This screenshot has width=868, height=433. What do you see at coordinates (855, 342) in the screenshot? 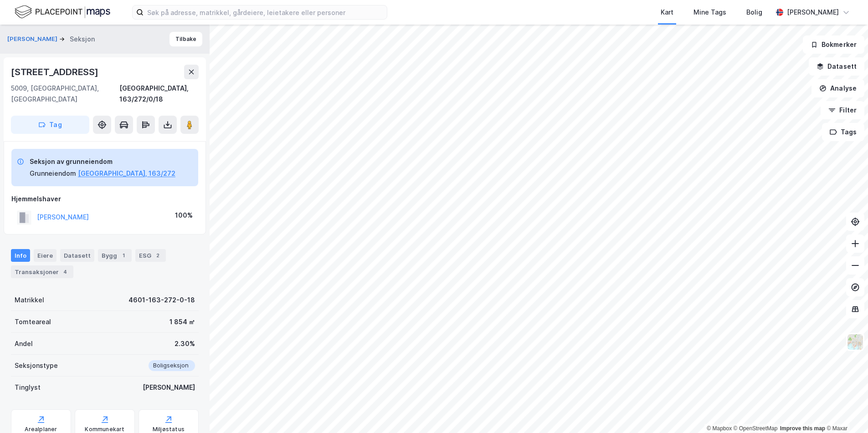
I see `img: Z` at bounding box center [855, 342].